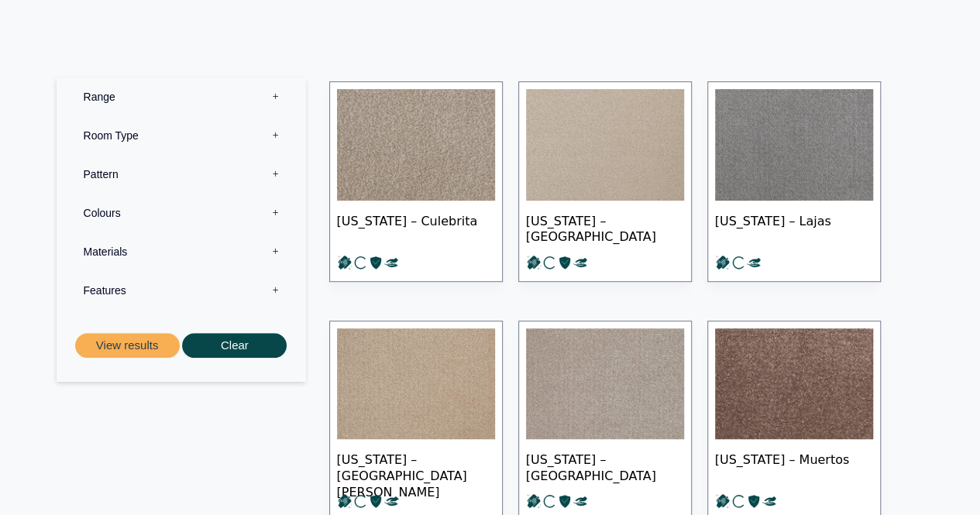 The height and width of the screenshot is (515, 980). Describe the element at coordinates (182, 291) in the screenshot. I see `label: Features` at that location.